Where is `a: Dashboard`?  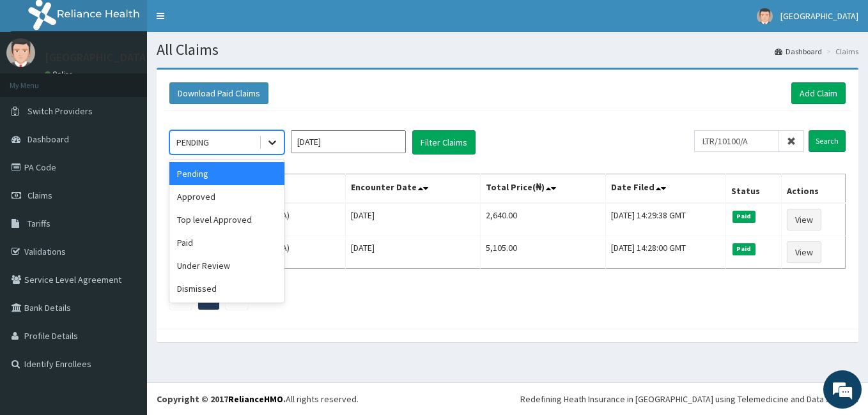 a: Dashboard is located at coordinates (798, 51).